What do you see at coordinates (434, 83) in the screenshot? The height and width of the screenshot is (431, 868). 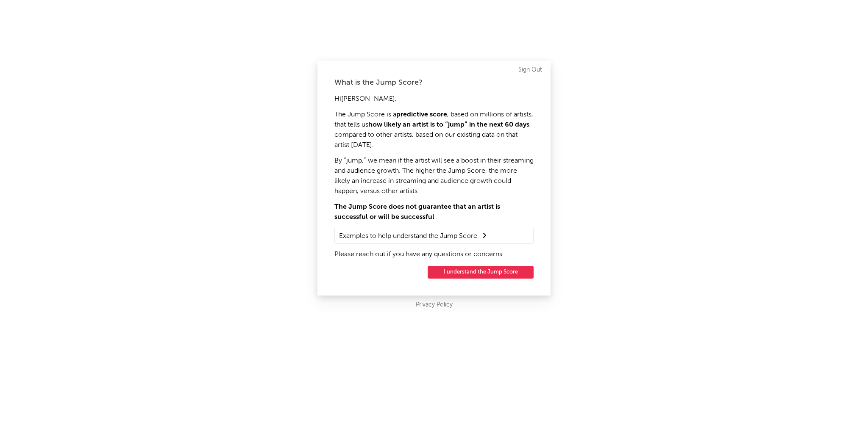 I see `div: What is the Jump Score?` at bounding box center [434, 83].